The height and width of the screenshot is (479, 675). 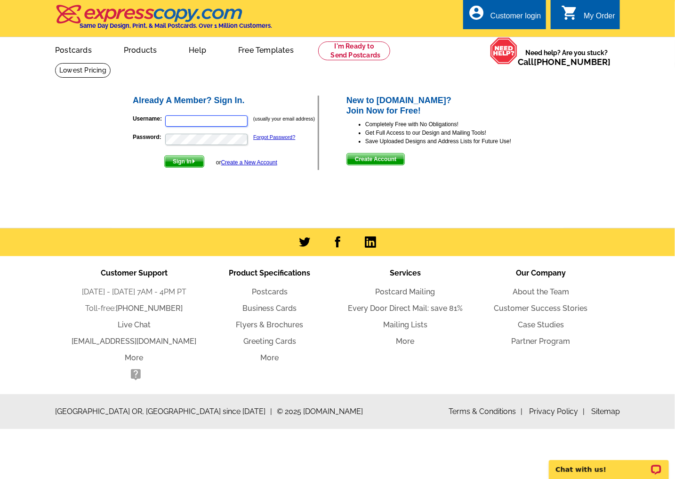 What do you see at coordinates (184, 162) in the screenshot?
I see `button: Sign In` at bounding box center [184, 162].